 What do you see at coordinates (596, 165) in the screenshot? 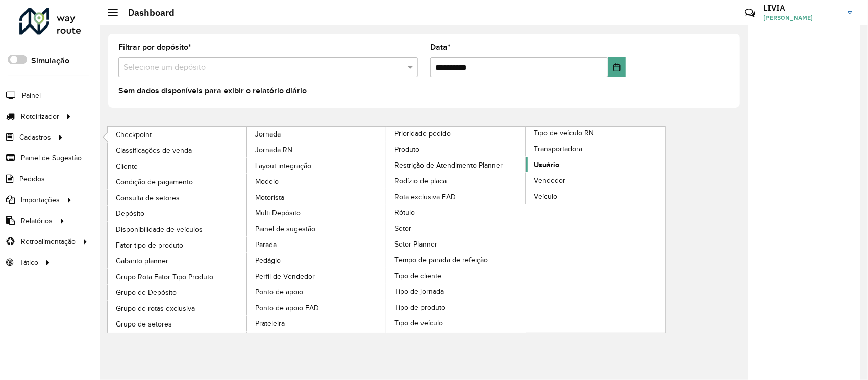
I see `a: Usuário` at bounding box center [596, 165].